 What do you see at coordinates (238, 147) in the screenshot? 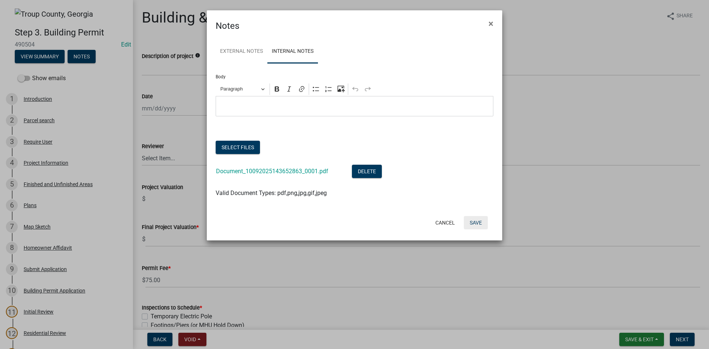
I see `button: Select files` at bounding box center [238, 147].